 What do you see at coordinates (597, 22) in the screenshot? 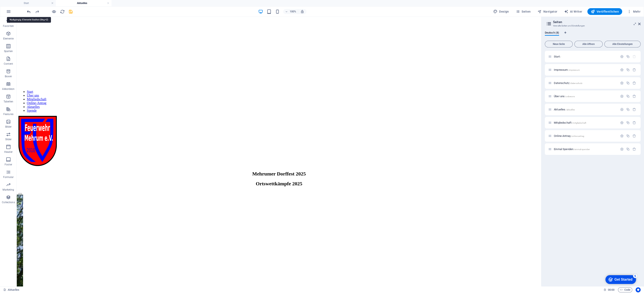
I see `h2: Seiten` at bounding box center [597, 22].